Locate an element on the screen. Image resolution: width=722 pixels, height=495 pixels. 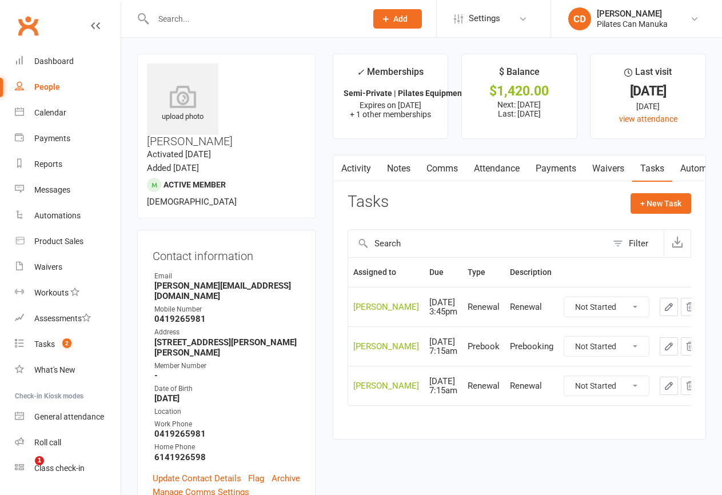
a: Comms is located at coordinates (442, 169).